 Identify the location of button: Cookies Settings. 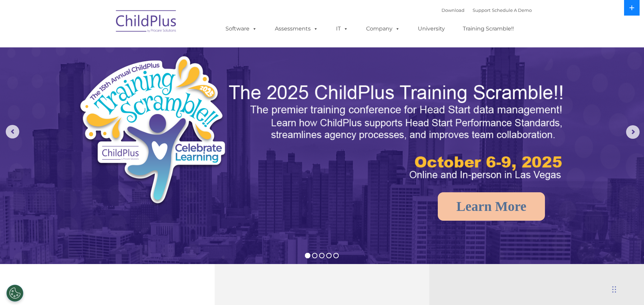
(15, 293).